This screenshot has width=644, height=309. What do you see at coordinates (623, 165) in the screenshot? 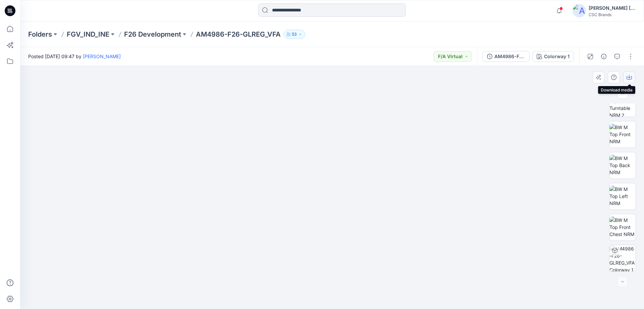
I see `img: BW M Top Back NRM` at bounding box center [623, 165].